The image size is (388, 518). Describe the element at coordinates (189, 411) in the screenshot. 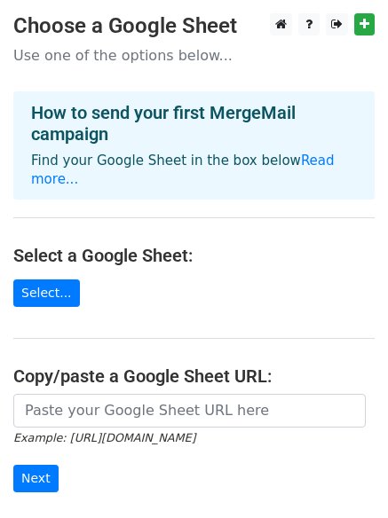

I see `input: Paste your Google Sheet URL here` at that location.